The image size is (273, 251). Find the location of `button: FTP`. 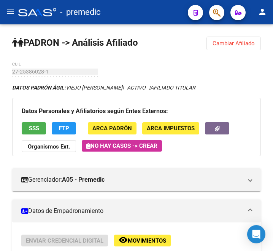

button: FTP is located at coordinates (64, 128).